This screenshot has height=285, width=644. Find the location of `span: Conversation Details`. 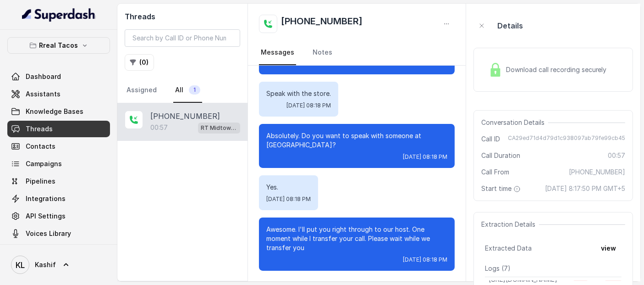

span: Conversation Details is located at coordinates (515, 122).